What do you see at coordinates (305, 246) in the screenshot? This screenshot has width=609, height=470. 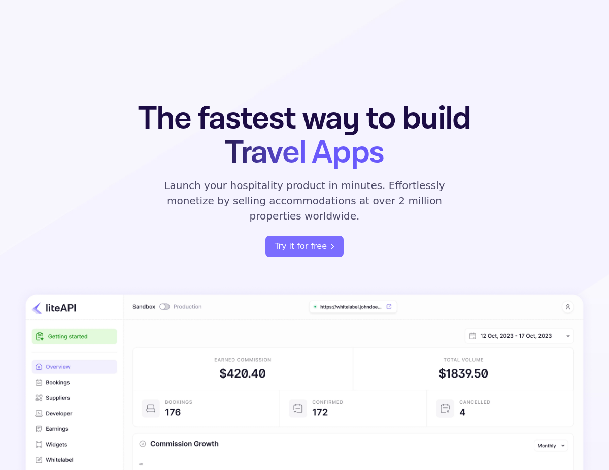 I see `a: register` at bounding box center [305, 246].